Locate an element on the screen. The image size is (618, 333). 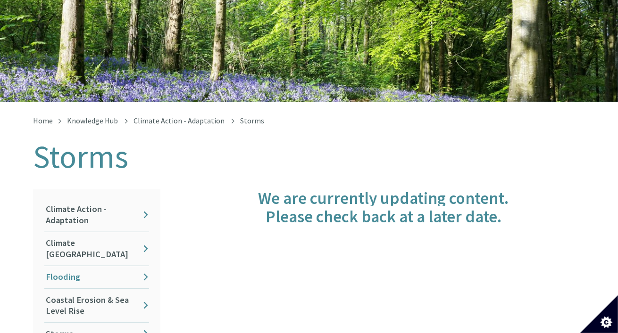
span: Please check back at a later date. is located at coordinates (383, 216).